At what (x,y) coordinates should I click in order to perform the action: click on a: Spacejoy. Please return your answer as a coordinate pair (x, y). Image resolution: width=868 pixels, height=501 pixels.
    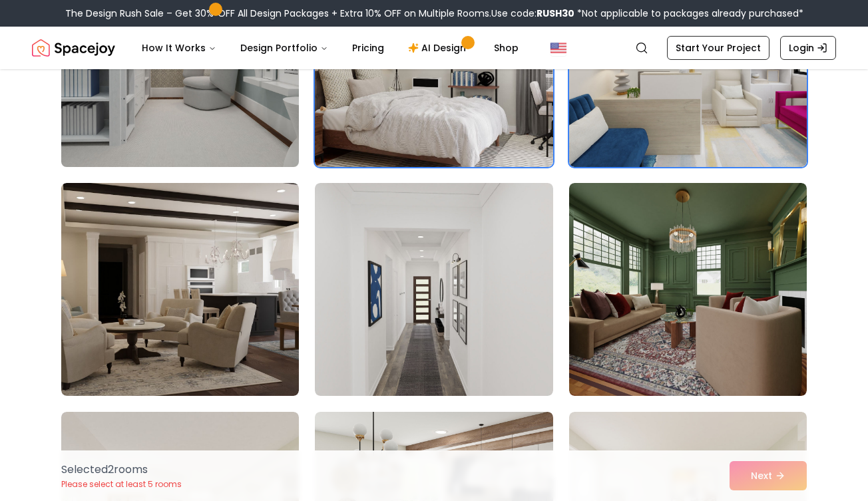
    Looking at the image, I should click on (74, 48).